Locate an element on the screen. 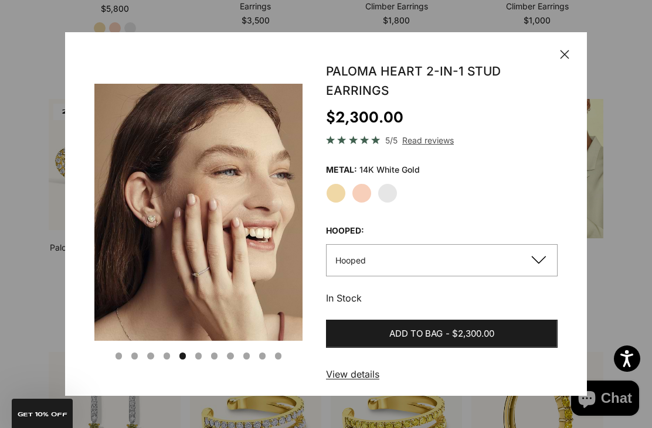 This screenshot has width=652, height=428. a: View details is located at coordinates (352, 375).